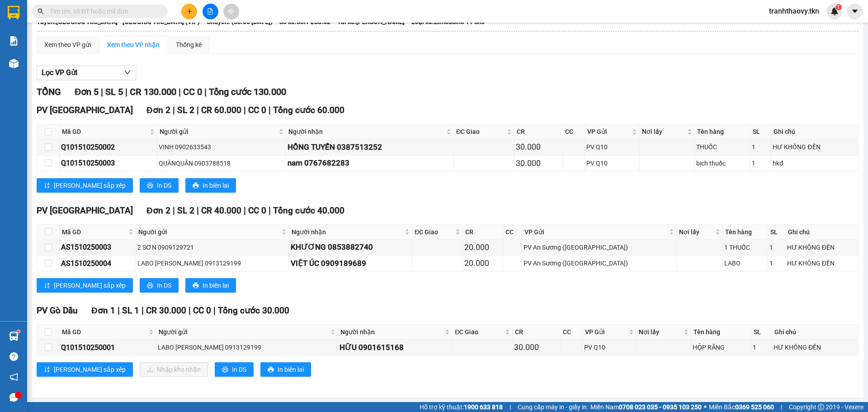  Describe the element at coordinates (755, 407) in the screenshot. I see `strong: 0369 525 060` at that location.